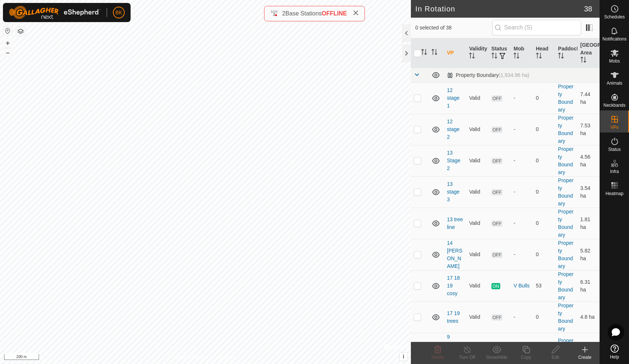  I want to click on div: Copy, so click(526, 357).